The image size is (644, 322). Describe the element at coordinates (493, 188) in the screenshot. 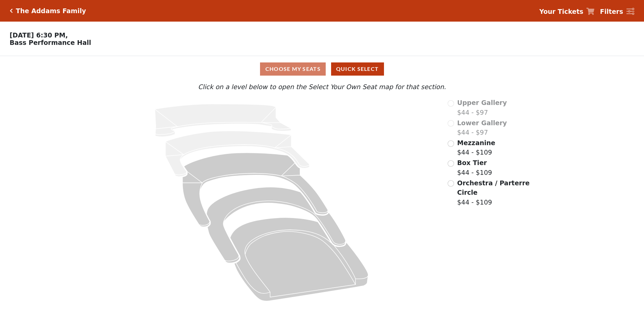

I see `span: Orchestra / Parterre Circle` at that location.